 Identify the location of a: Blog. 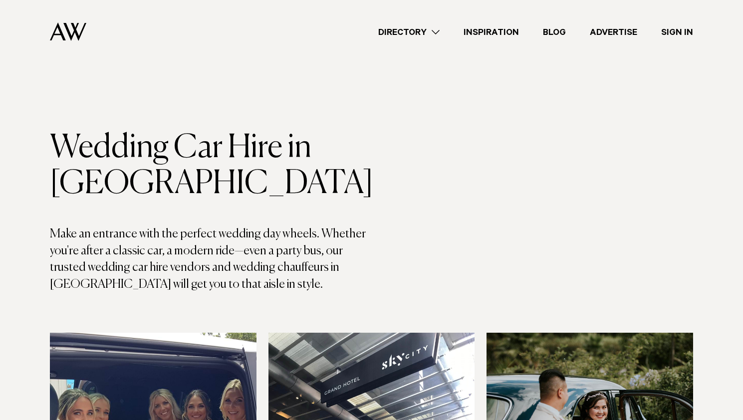
(555, 32).